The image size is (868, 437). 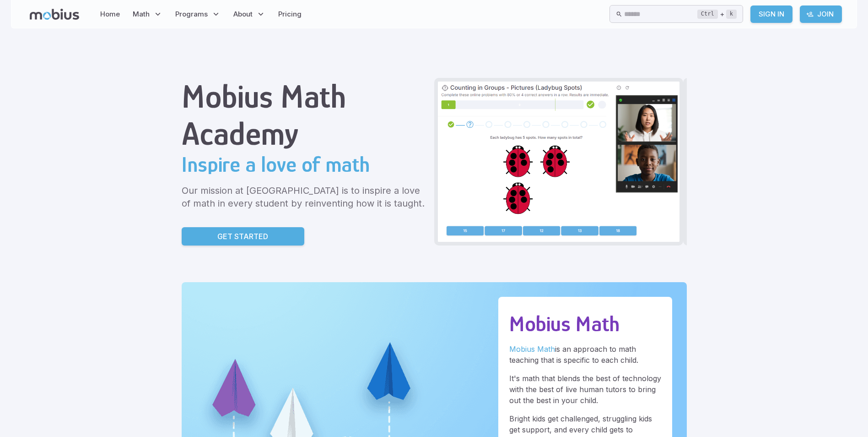 I want to click on a: Join, so click(x=821, y=14).